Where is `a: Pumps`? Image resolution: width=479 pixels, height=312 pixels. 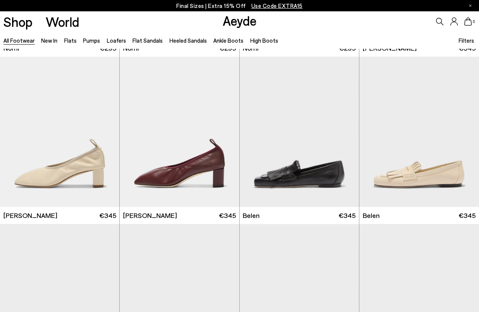 a: Pumps is located at coordinates (91, 40).